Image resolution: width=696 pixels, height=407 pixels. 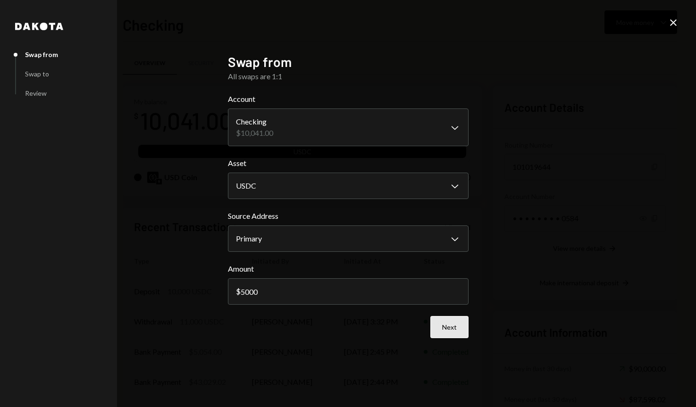 What do you see at coordinates (348, 186) in the screenshot?
I see `button: Asset` at bounding box center [348, 186].